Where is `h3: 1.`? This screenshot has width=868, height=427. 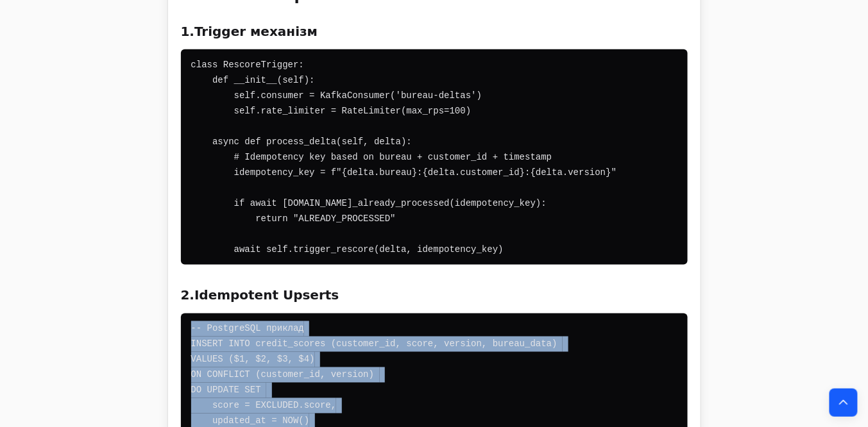 h3: 1. is located at coordinates (434, 32).